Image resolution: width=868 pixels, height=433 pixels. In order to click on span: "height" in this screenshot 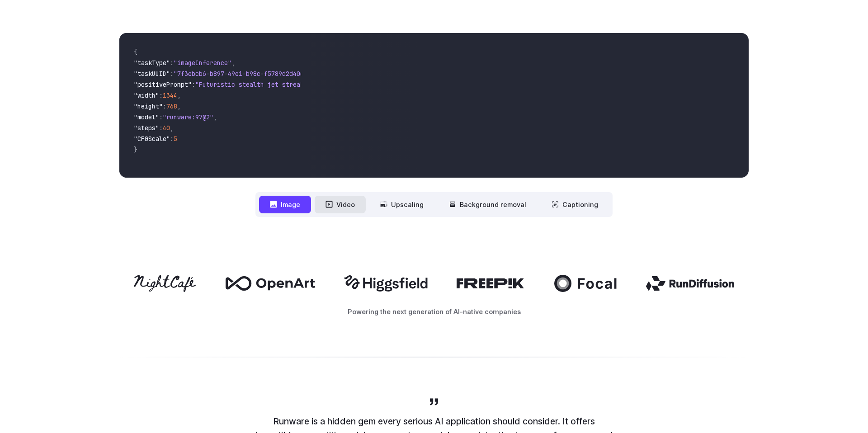, I will do `click(148, 106)`.